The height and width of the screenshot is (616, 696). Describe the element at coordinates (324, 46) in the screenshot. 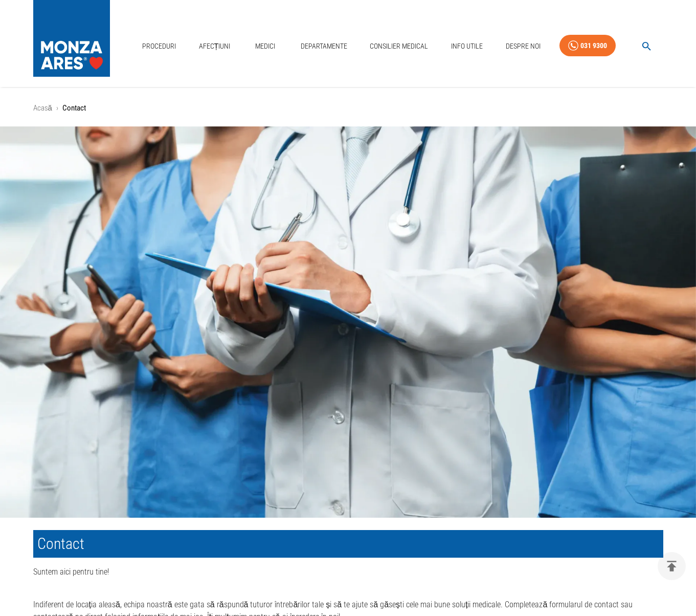

I see `a: Departamente` at that location.